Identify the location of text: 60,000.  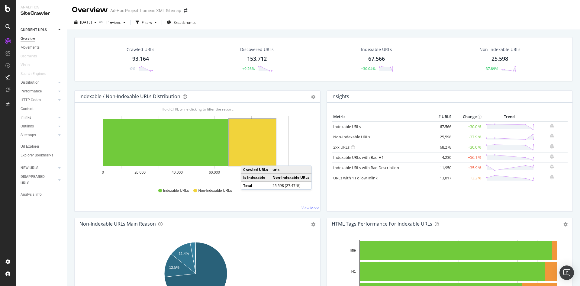
(214, 172).